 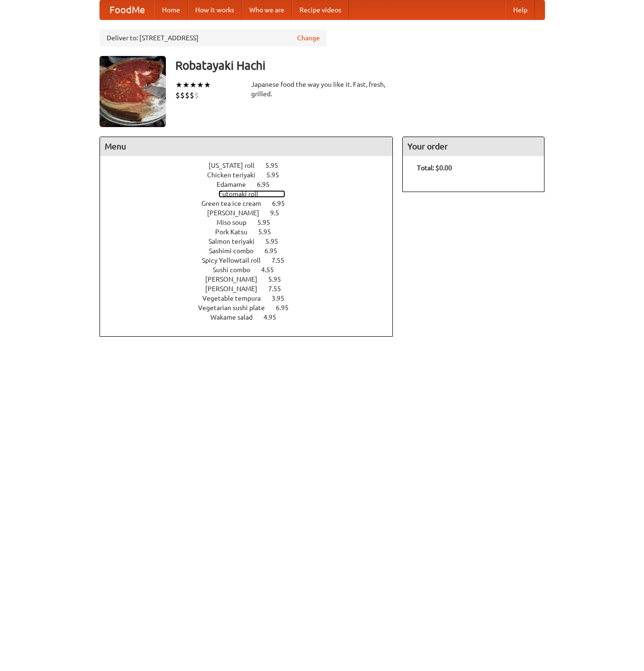 What do you see at coordinates (236, 222) in the screenshot?
I see `span: Miso soup` at bounding box center [236, 222].